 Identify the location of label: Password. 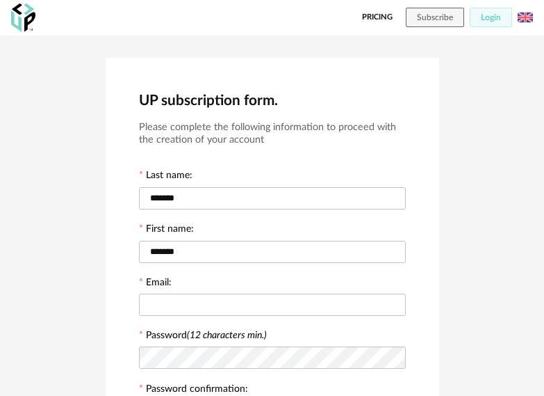
(206, 335).